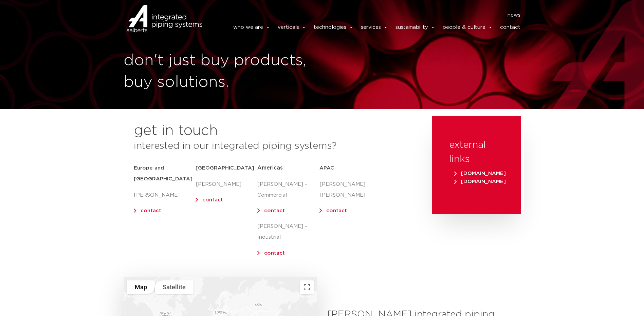 This screenshot has height=316, width=644. I want to click on h3: external links, so click(477, 152).